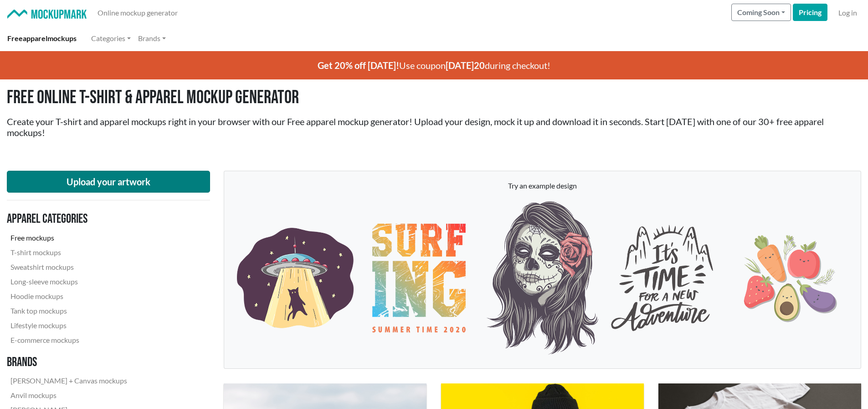 Image resolution: width=868 pixels, height=409 pixels. Describe the element at coordinates (435, 65) in the screenshot. I see `p: Use coupon during checkout!` at that location.